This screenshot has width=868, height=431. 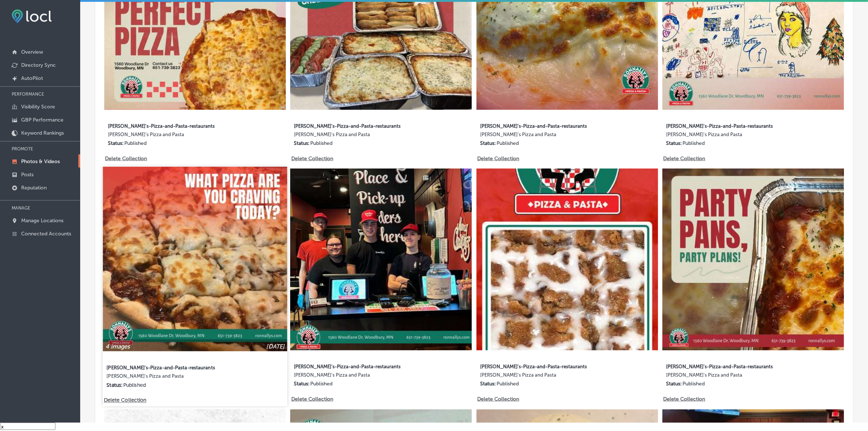 I want to click on p: Photos & Videos, so click(x=41, y=161).